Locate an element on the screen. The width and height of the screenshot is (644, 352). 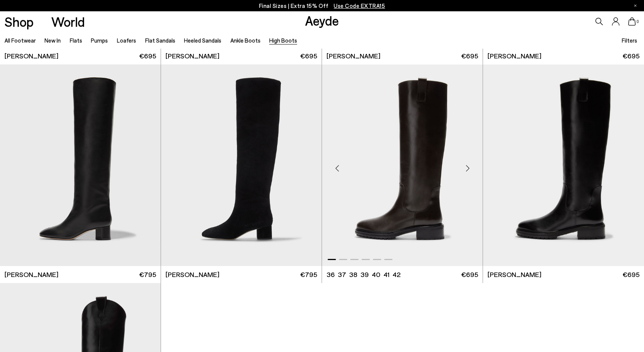
div: Next slide is located at coordinates (468, 168).